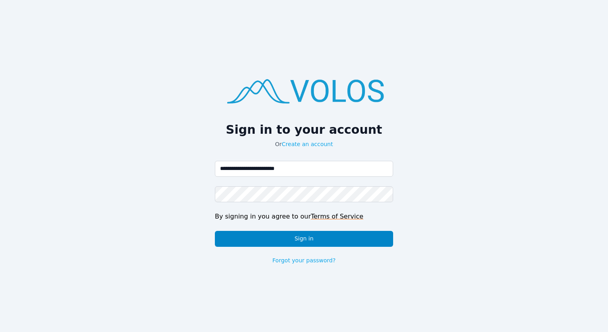 Image resolution: width=608 pixels, height=332 pixels. I want to click on a: Terms of Service, so click(337, 216).